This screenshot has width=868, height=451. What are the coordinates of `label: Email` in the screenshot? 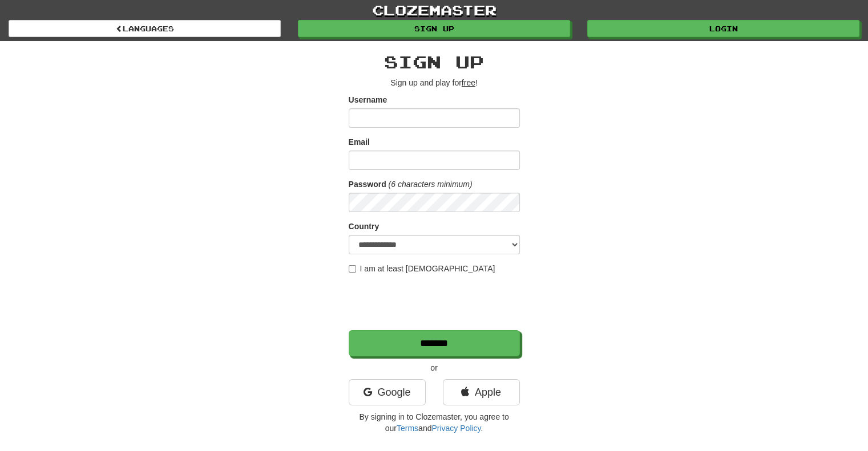 It's located at (359, 142).